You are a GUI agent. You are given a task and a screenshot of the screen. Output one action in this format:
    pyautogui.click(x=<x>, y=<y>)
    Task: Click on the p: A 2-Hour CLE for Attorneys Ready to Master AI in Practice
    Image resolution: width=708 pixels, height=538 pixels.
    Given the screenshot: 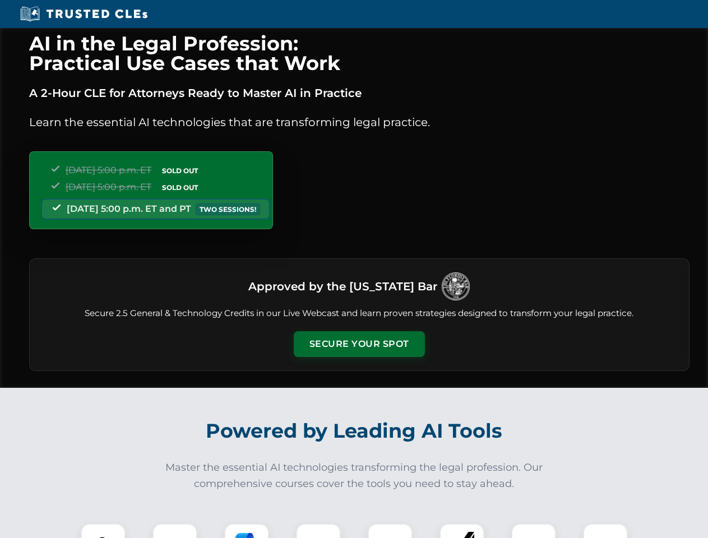 What is the action you would take?
    pyautogui.click(x=359, y=93)
    